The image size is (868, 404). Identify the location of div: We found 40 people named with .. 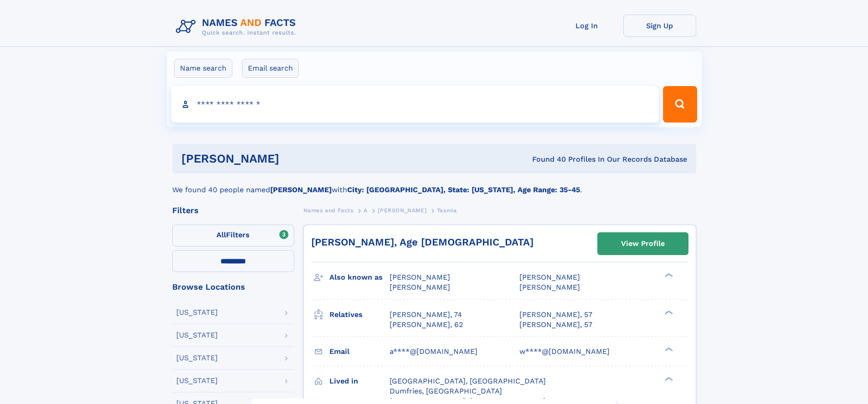
(434, 184).